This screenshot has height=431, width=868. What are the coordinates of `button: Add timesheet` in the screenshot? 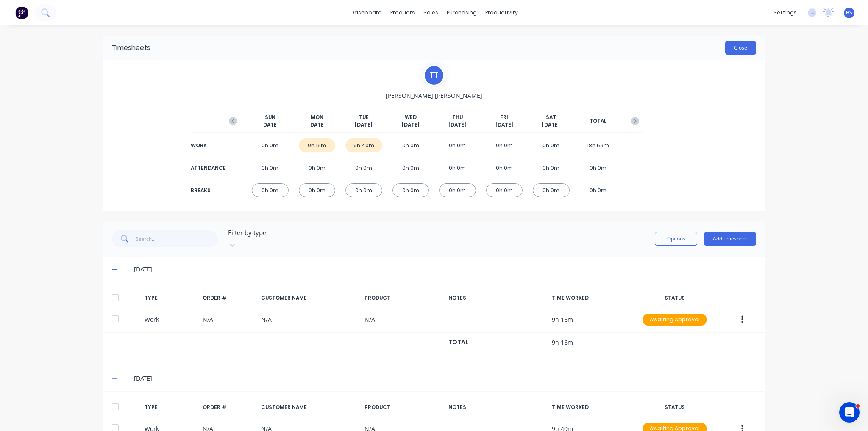 It's located at (729, 239).